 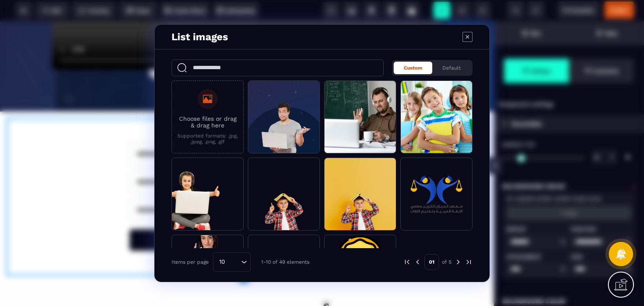 I want to click on h4: List images, so click(x=199, y=37).